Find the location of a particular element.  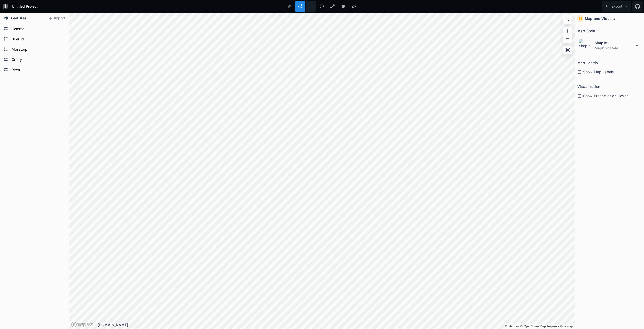

button: Import is located at coordinates (57, 19).